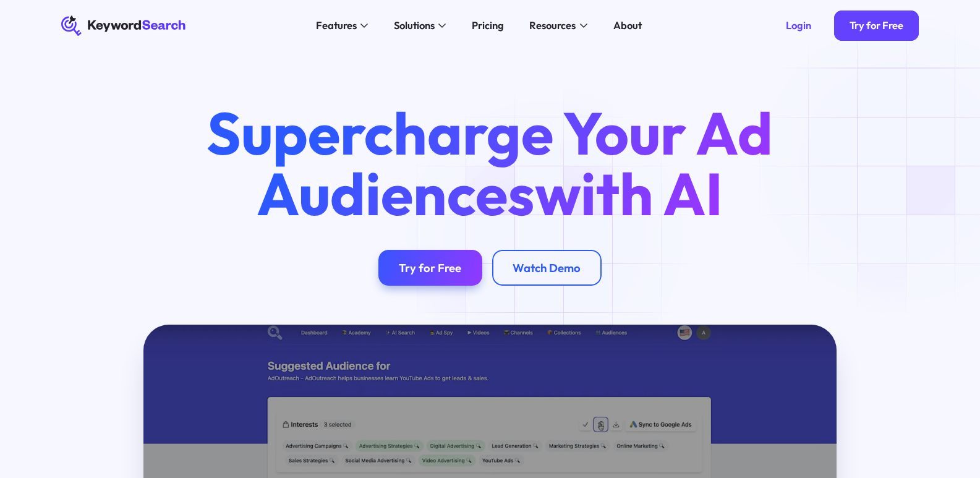  I want to click on a: Login, so click(798, 26).